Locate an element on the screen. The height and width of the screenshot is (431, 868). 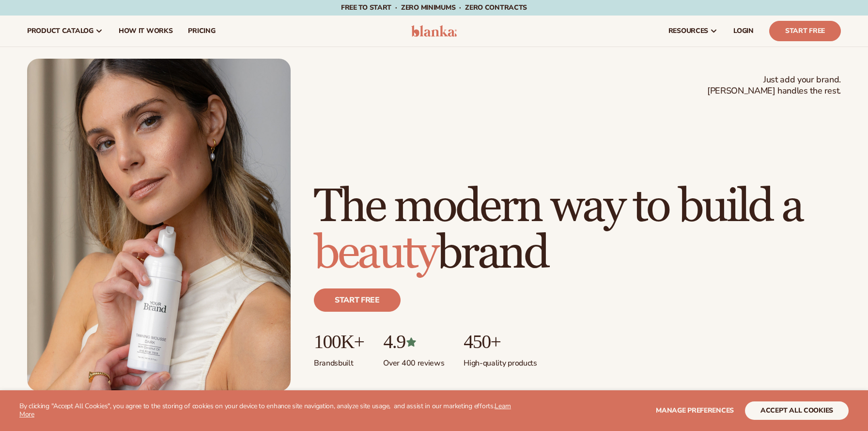
img: logo is located at coordinates (434, 31).